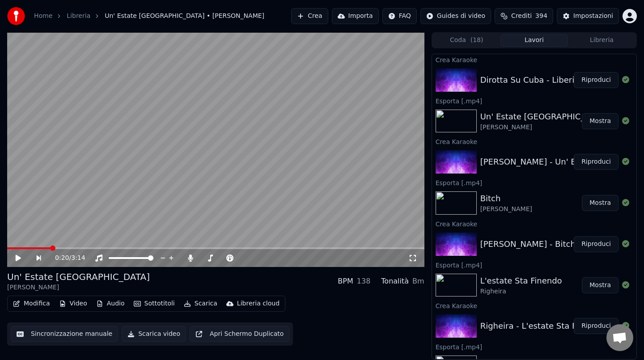 The image size is (644, 360). What do you see at coordinates (149, 16) in the screenshot?
I see `nav: breadcrumb` at bounding box center [149, 16].